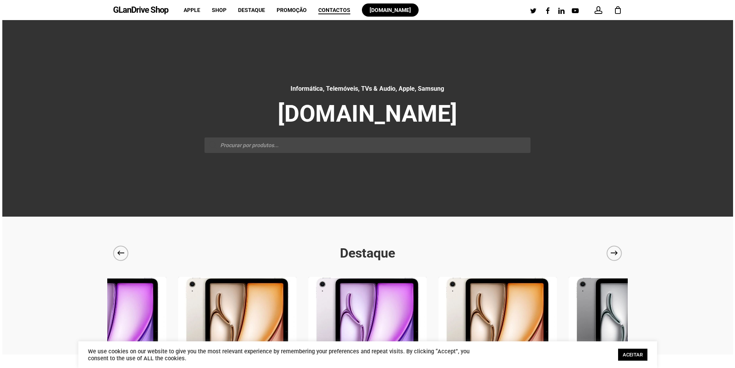 This screenshot has height=368, width=735. What do you see at coordinates (292, 10) in the screenshot?
I see `span: Promoção` at bounding box center [292, 10].